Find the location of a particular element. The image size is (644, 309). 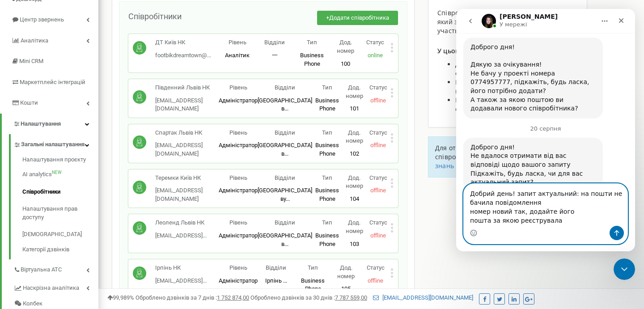

p: 104 is located at coordinates (354, 199).